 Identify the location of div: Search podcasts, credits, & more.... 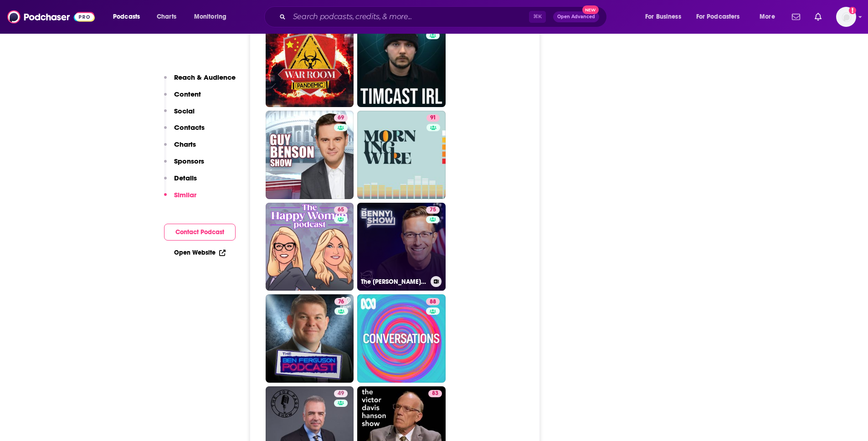
(444, 17).